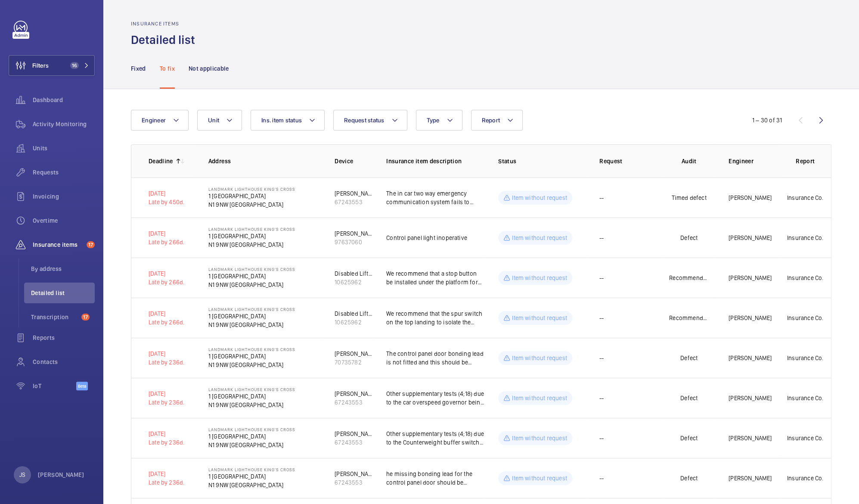  I want to click on p: he missing bonding lead for the control panel door should be replaced., so click(436, 478).